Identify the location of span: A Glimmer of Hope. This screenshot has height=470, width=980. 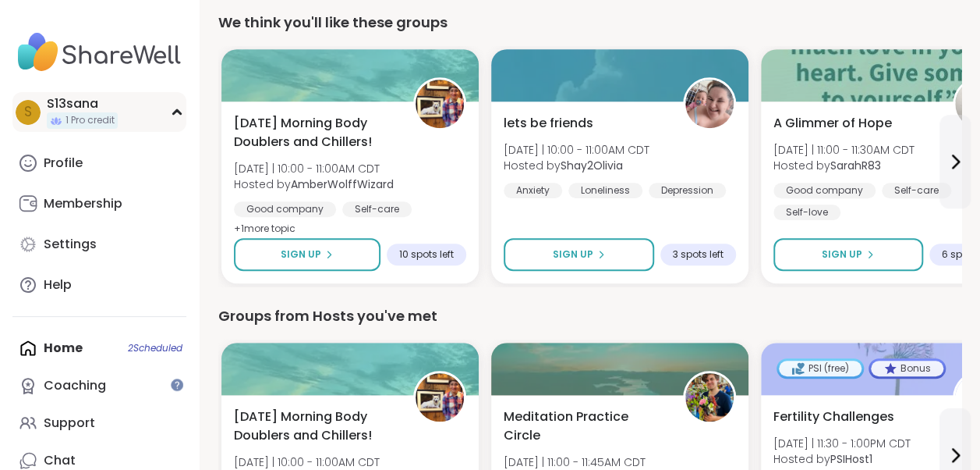
(833, 123).